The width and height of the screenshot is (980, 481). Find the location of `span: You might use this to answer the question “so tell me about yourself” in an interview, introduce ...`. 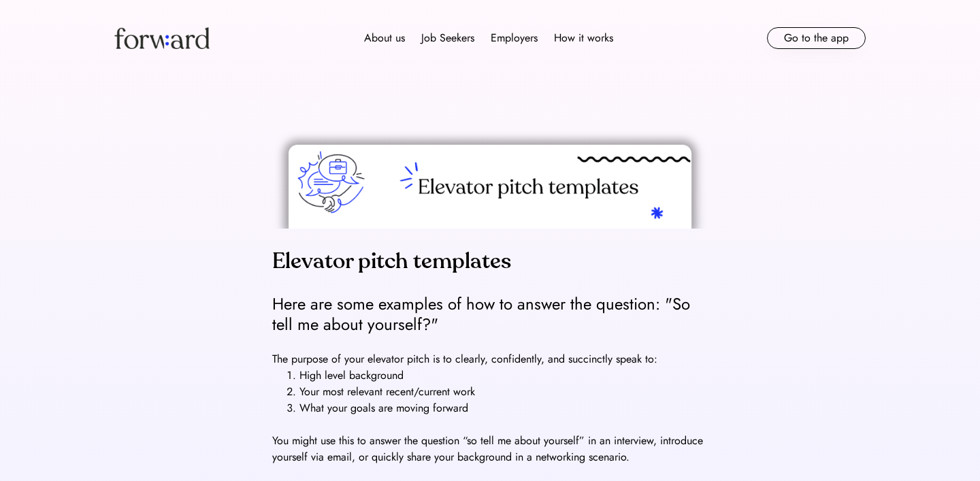

span: You might use this to answer the question “so tell me about yourself” in an interview, introduce ... is located at coordinates (490, 448).